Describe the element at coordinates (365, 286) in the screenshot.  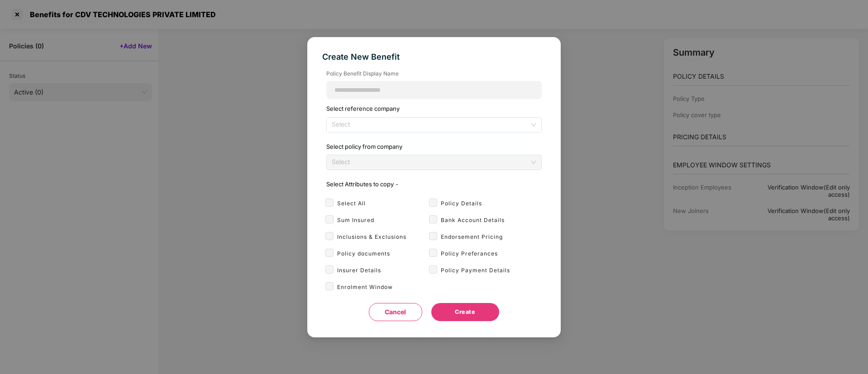
I see `label: Enrolment Window` at that location.